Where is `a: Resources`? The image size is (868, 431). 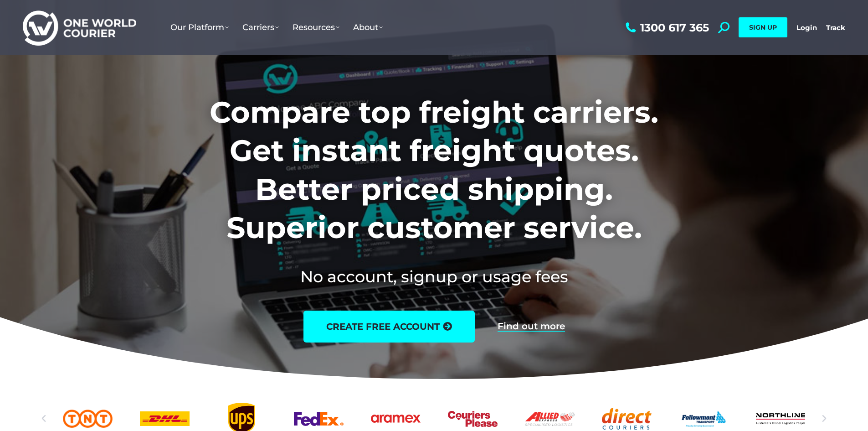
a: Resources is located at coordinates (316, 27).